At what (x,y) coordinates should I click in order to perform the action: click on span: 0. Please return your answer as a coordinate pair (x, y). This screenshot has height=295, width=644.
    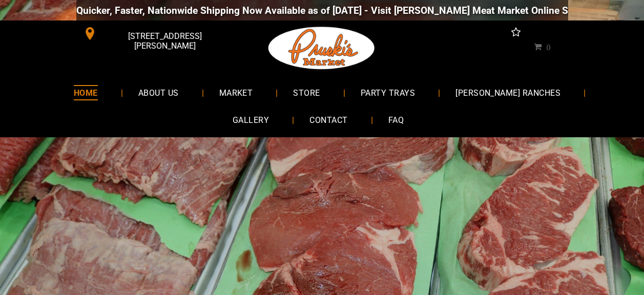
    Looking at the image, I should click on (549, 47).